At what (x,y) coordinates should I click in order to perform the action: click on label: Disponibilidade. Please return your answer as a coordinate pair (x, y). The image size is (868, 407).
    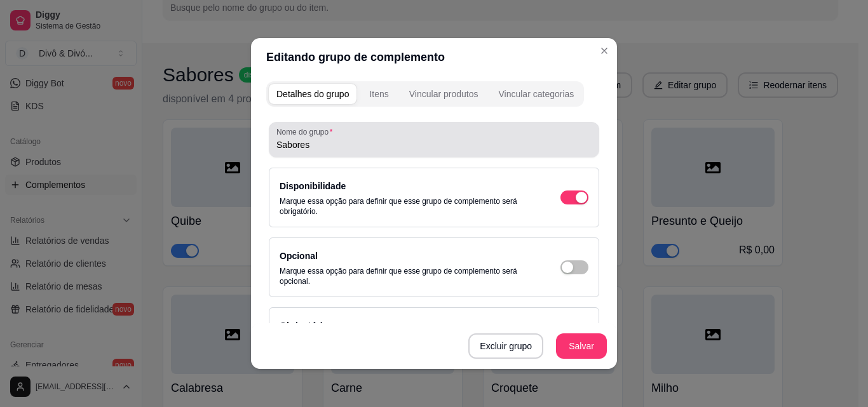
    Looking at the image, I should click on (313, 186).